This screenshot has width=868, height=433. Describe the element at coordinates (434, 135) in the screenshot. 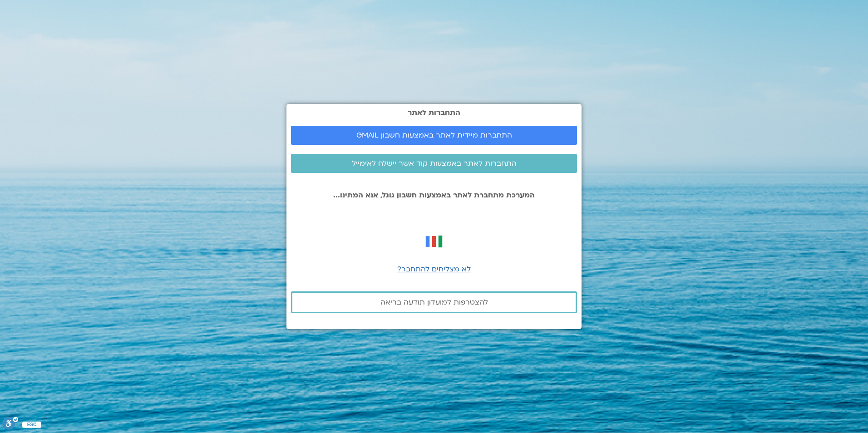

I see `a: התחברות מיידית לאתר באמצעות חשבון GMAIL` at that location.